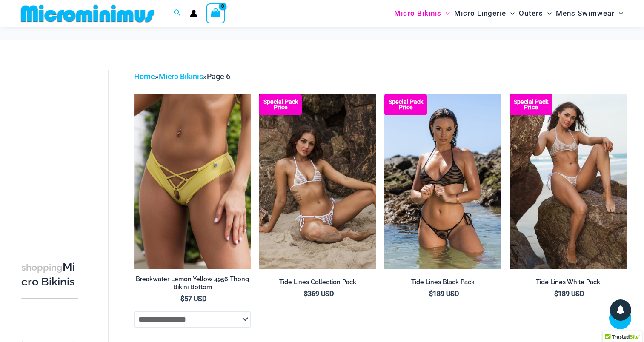  What do you see at coordinates (418, 13) in the screenshot?
I see `span: Micro Bikinis` at bounding box center [418, 13].